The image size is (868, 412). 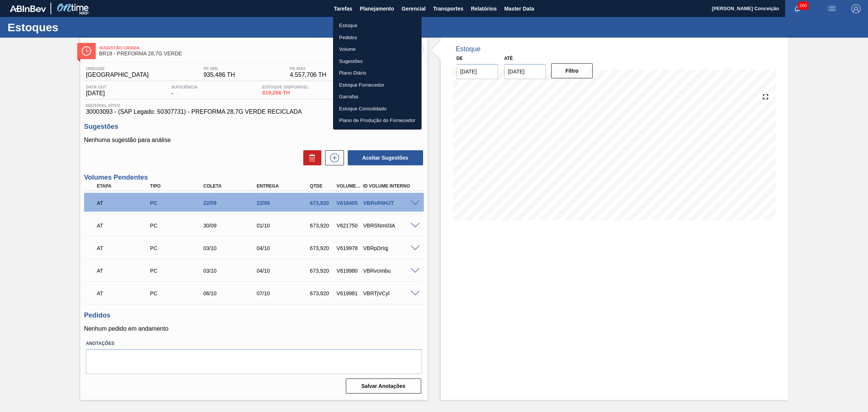 I want to click on li: Plano de Produção do Fornecedor, so click(x=377, y=121).